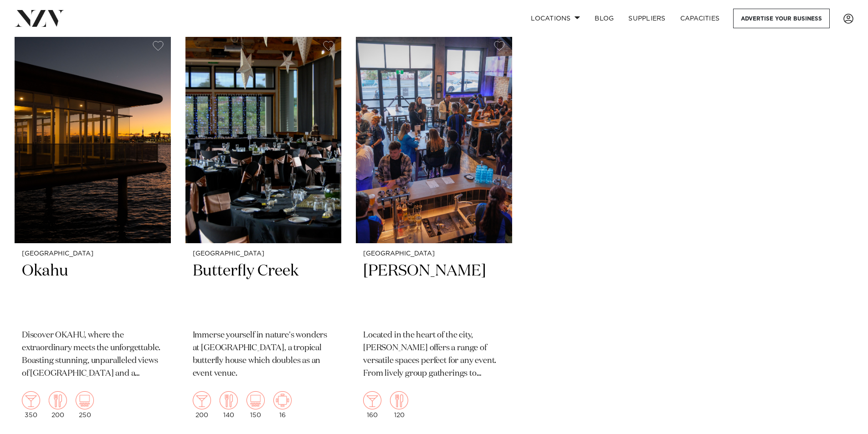 The width and height of the screenshot is (868, 434). Describe the element at coordinates (31, 405) in the screenshot. I see `div: 350` at that location.